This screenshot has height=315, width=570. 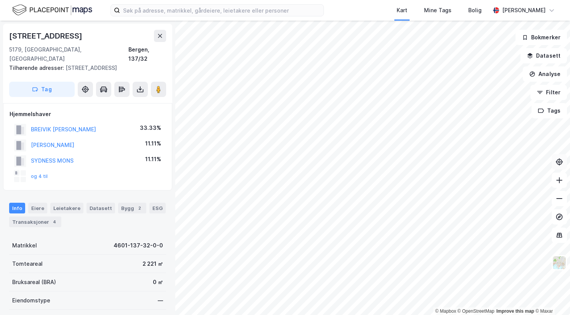 I want to click on img: Z, so click(x=560, y=262).